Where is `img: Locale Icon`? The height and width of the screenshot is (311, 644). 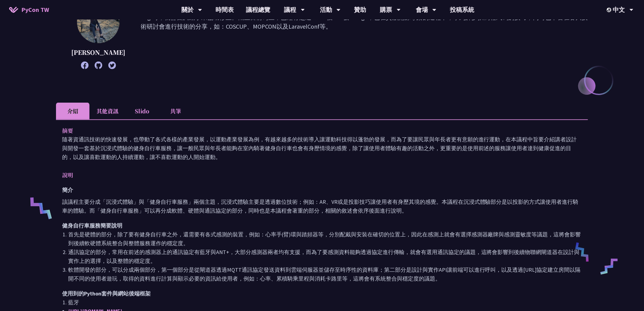
img: Locale Icon is located at coordinates (610, 10).